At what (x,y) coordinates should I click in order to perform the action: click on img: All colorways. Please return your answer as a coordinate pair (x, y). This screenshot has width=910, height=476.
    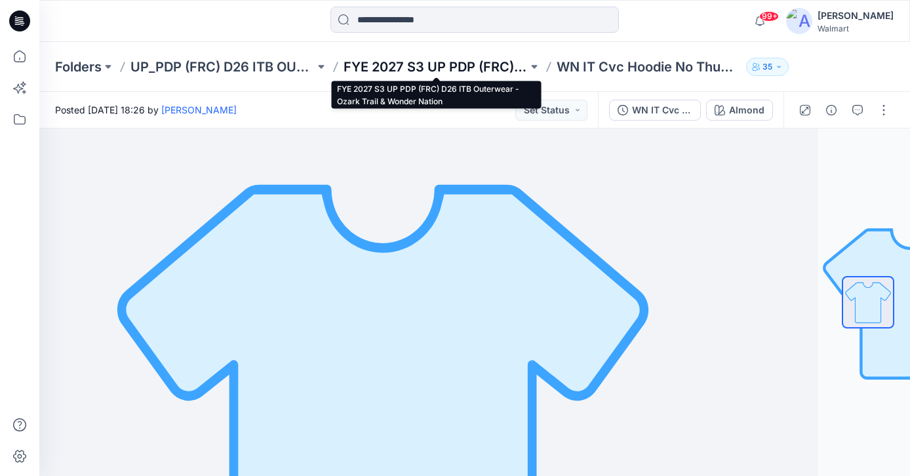
    Looking at the image, I should click on (868, 302).